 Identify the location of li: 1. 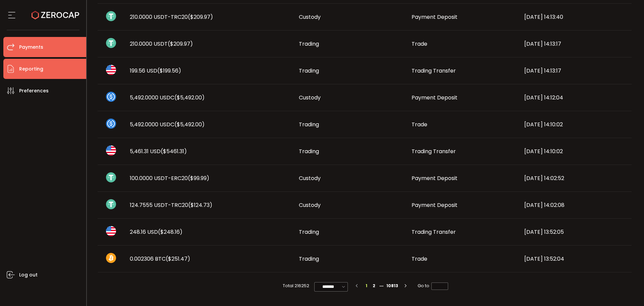
(366, 286).